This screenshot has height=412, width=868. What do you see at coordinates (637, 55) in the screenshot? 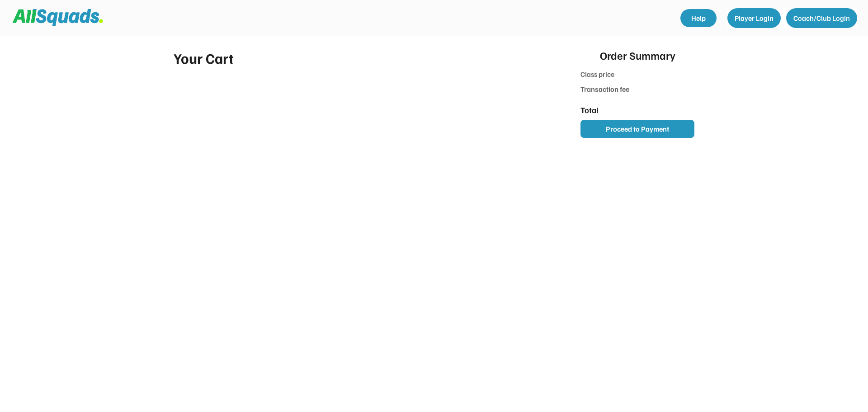
I see `div: Order Summary` at bounding box center [637, 55].